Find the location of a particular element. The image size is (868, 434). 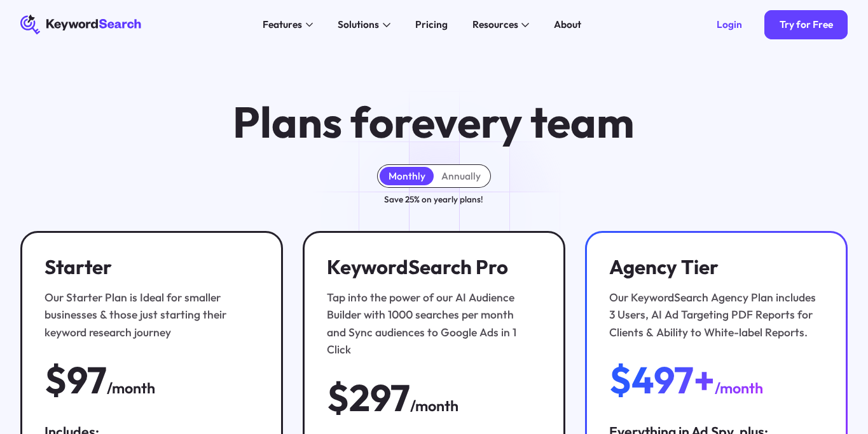

h1: Plans for is located at coordinates (434, 122).